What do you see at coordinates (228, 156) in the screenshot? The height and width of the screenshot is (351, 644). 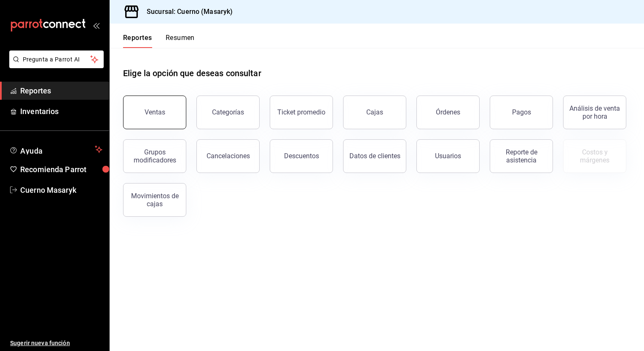 I see `div: Cancelaciones` at bounding box center [228, 156].